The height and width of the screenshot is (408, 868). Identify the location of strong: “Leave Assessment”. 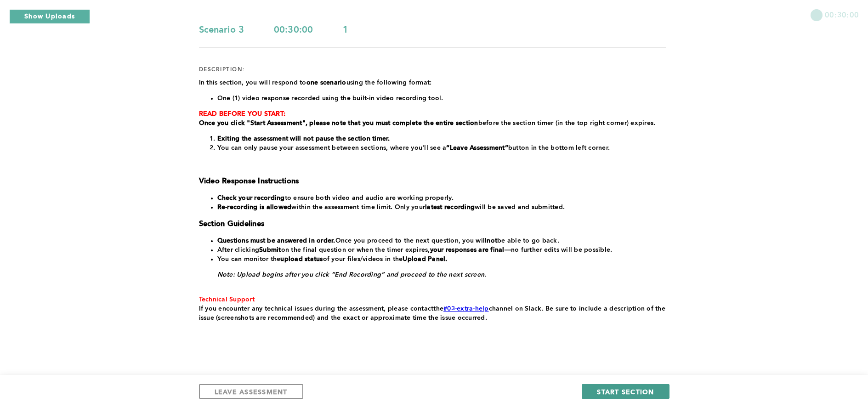
(477, 148).